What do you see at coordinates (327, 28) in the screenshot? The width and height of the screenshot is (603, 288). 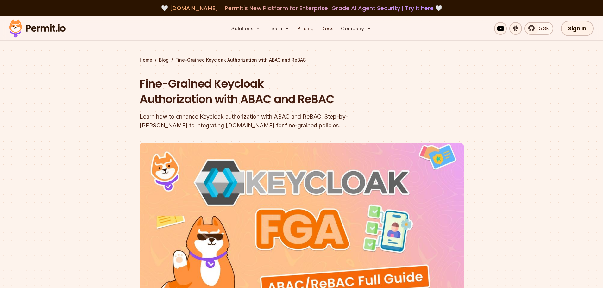 I see `a: Docs` at bounding box center [327, 28].